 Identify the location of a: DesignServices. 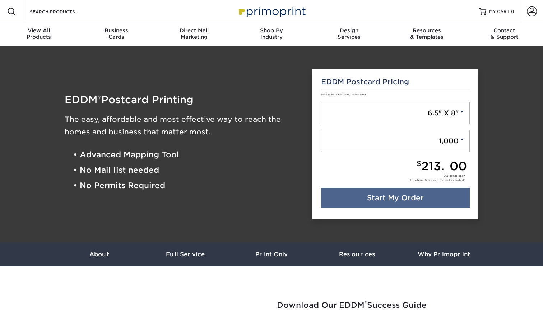
(349, 34).